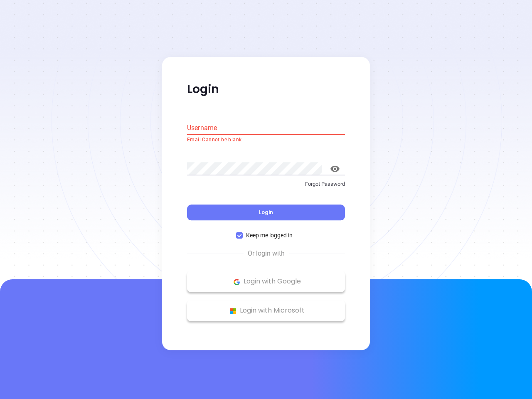  I want to click on p: Forgot Password, so click(266, 184).